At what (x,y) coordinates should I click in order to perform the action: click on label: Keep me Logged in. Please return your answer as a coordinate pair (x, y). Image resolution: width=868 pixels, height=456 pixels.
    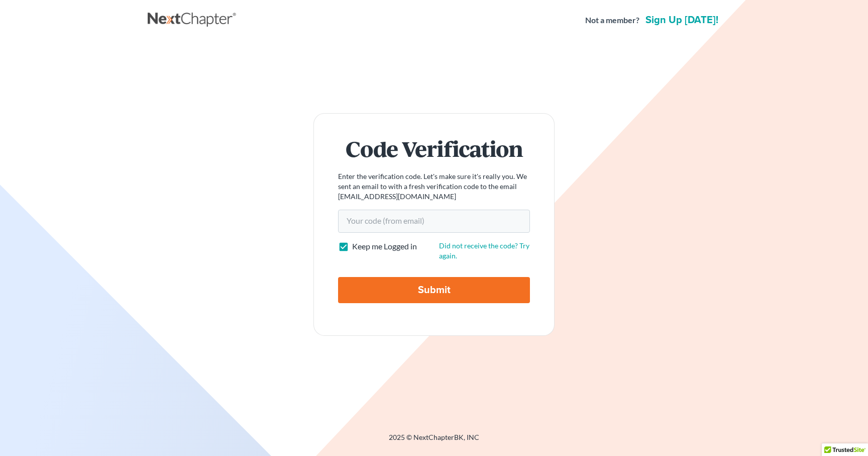
    Looking at the image, I should click on (384, 246).